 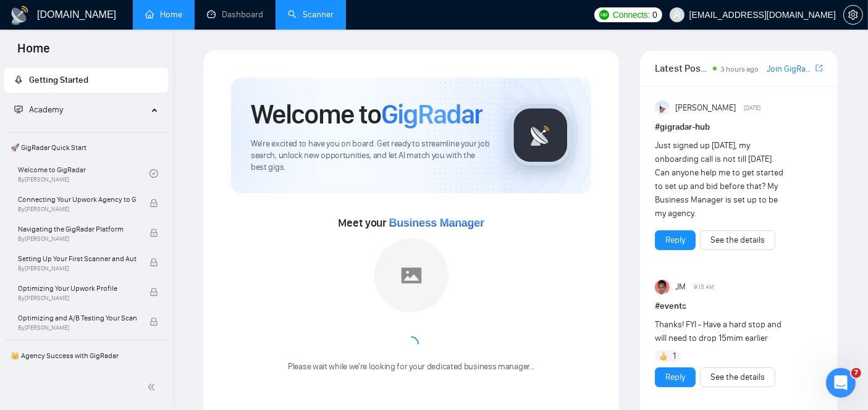 I want to click on span: Meet your, so click(x=411, y=222).